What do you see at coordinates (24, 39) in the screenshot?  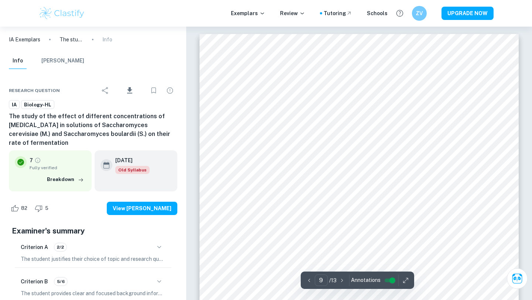 I see `p: IA Exemplars` at bounding box center [24, 39].